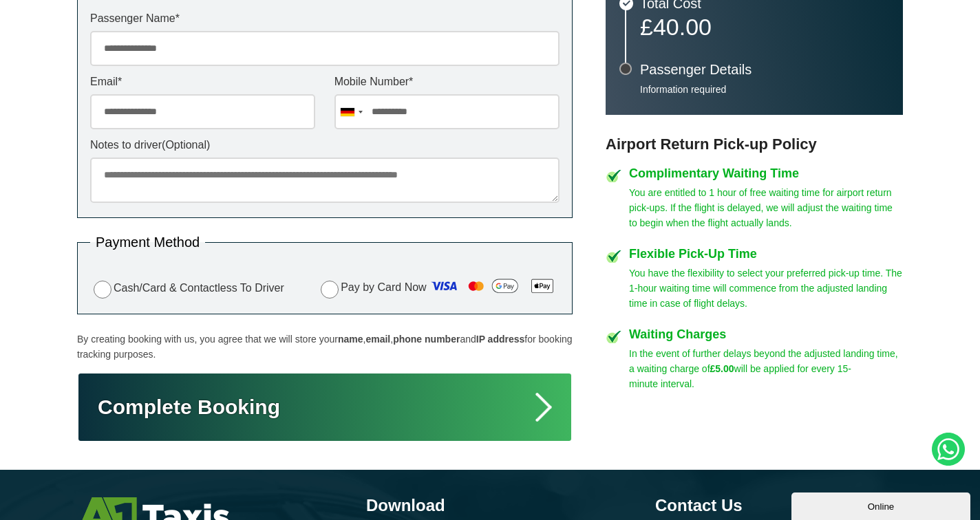 The image size is (980, 520). Describe the element at coordinates (766, 369) in the screenshot. I see `p: In the event of further delays beyond the adjusted landing time, a waiting charge of will be appl...` at that location.